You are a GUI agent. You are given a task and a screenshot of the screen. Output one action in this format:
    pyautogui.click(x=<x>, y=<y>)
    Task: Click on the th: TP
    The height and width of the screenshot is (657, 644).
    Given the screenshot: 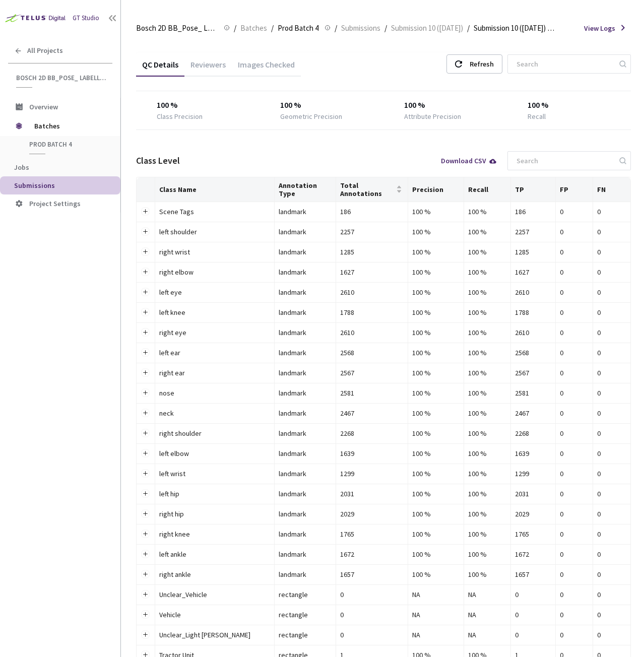 What is the action you would take?
    pyautogui.click(x=533, y=189)
    